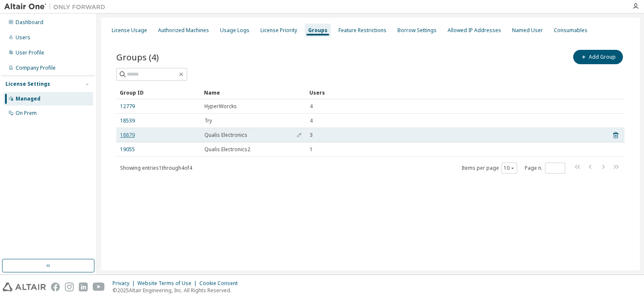 This screenshot has height=299, width=644. What do you see at coordinates (254, 93) in the screenshot?
I see `div: Name` at bounding box center [254, 93].